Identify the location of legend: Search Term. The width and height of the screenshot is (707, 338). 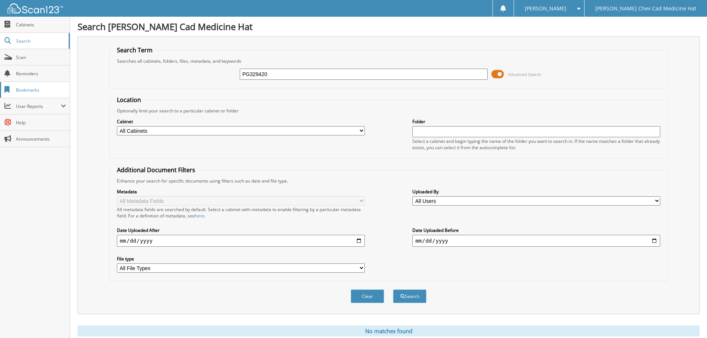
(135, 50).